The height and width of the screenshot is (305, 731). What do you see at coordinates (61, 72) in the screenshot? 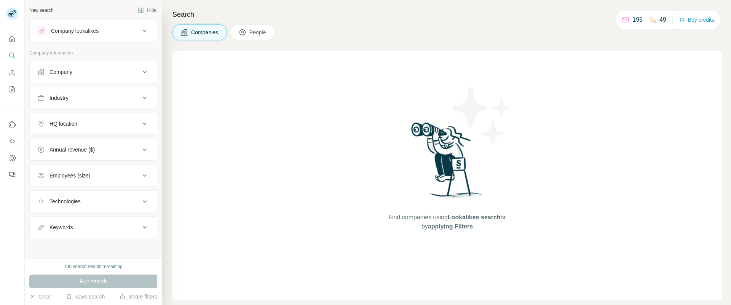
I see `div: Company` at bounding box center [61, 72].